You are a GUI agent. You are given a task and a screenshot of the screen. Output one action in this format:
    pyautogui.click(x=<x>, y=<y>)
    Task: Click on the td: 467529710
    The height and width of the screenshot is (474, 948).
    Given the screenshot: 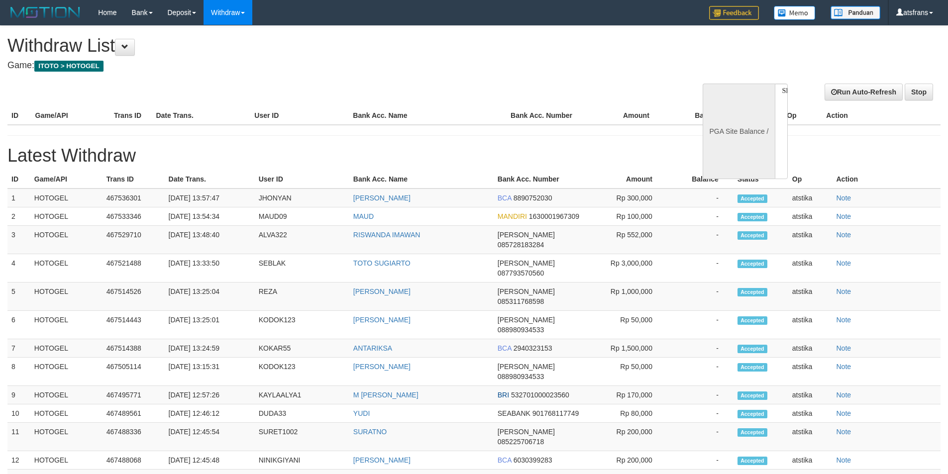 What is the action you would take?
    pyautogui.click(x=133, y=240)
    